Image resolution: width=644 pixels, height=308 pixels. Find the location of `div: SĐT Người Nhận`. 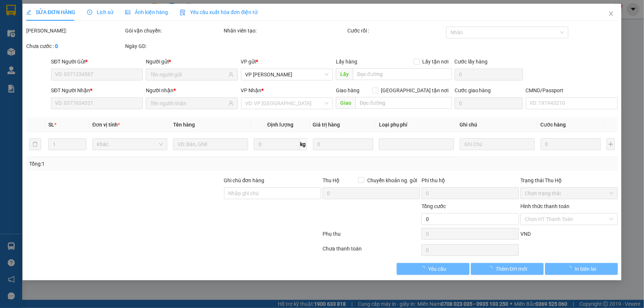

div: SĐT Người Nhận is located at coordinates (97, 90).